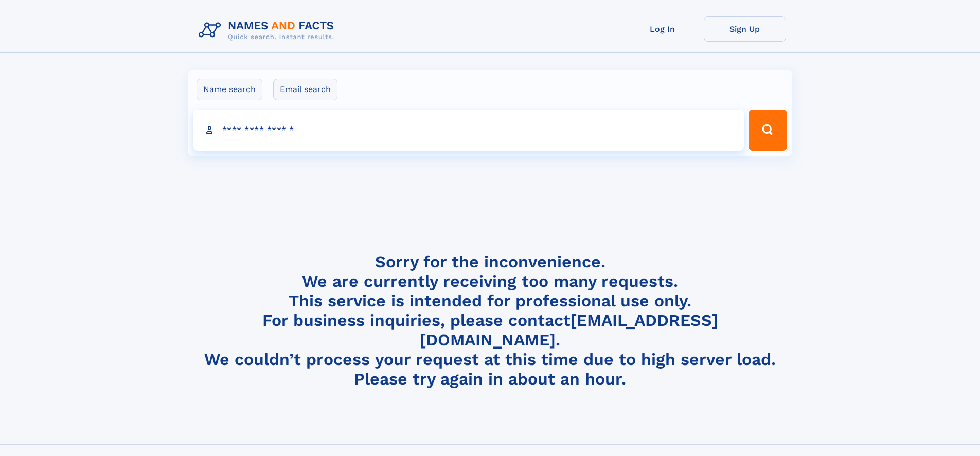  Describe the element at coordinates (269, 30) in the screenshot. I see `img: Logo Names and Facts` at that location.